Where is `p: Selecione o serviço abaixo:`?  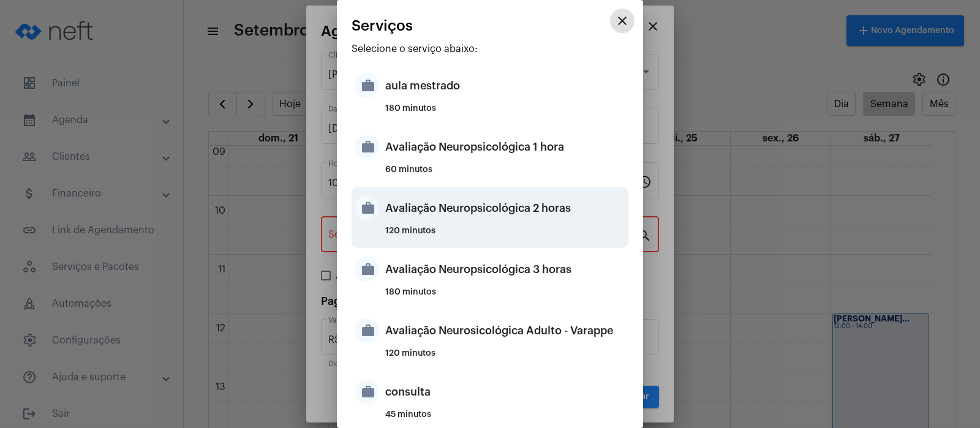
p: Selecione o serviço abaixo: is located at coordinates (490, 49).